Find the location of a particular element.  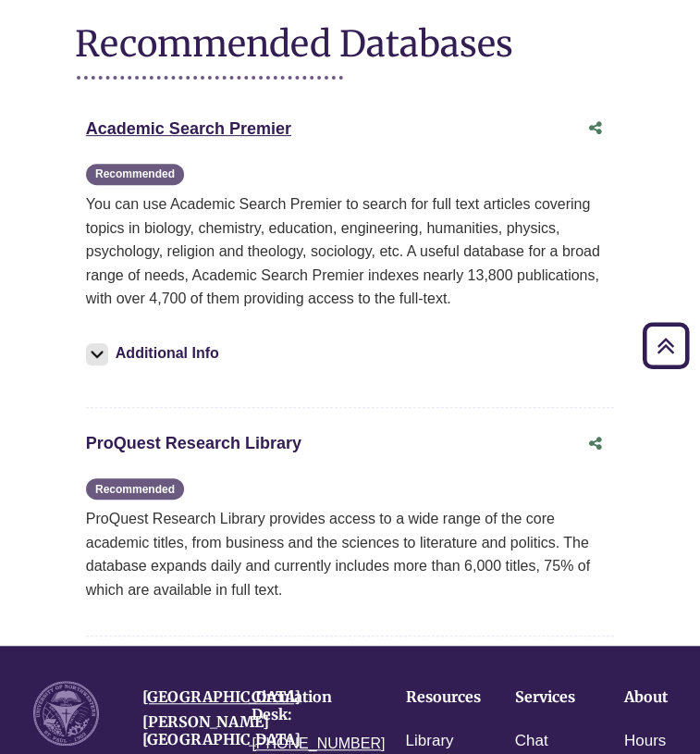

h4: Resources is located at coordinates (419, 696).